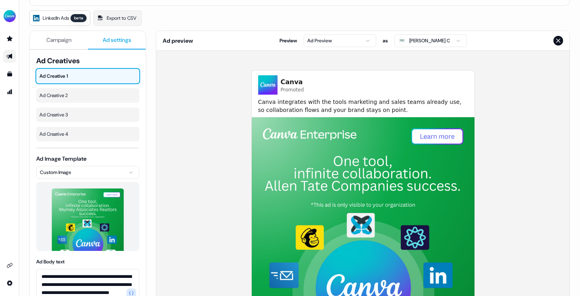  I want to click on a: Go to templates, so click(10, 74).